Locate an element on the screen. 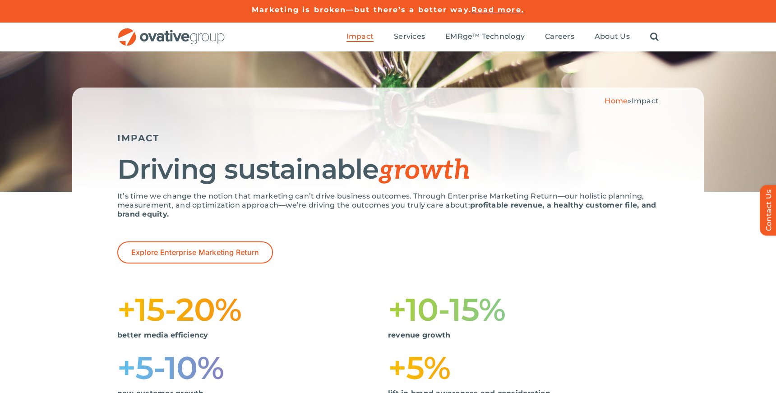 The height and width of the screenshot is (393, 776). a: EMRge™ Technology is located at coordinates (485, 37).